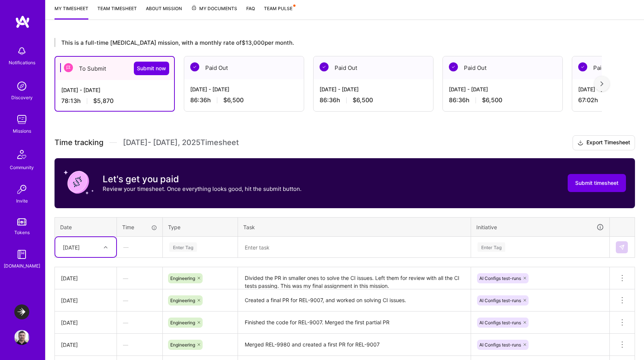 The image size is (644, 360). What do you see at coordinates (202, 180) in the screenshot?
I see `h3: Let's get you paid` at bounding box center [202, 180].